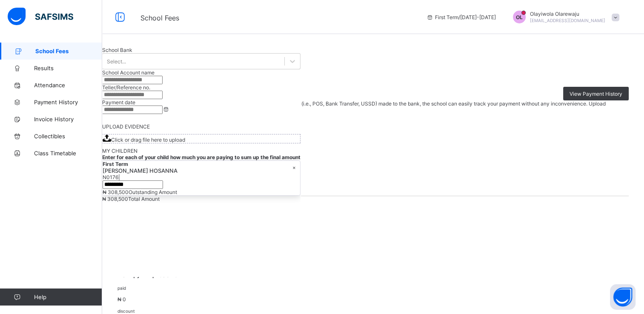 The height and width of the screenshot is (314, 644). Describe the element at coordinates (68, 68) in the screenshot. I see `span: Results` at that location.